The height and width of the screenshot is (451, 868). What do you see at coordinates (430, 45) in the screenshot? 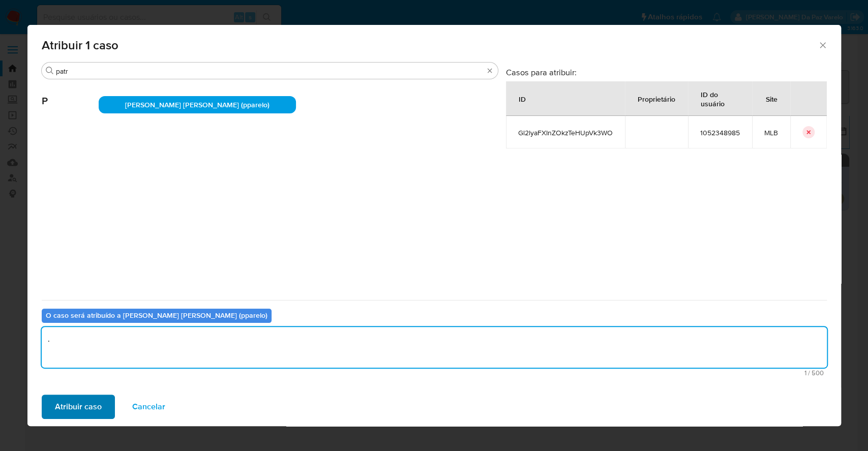
I see `span: Atribuir 1 caso` at bounding box center [430, 45].